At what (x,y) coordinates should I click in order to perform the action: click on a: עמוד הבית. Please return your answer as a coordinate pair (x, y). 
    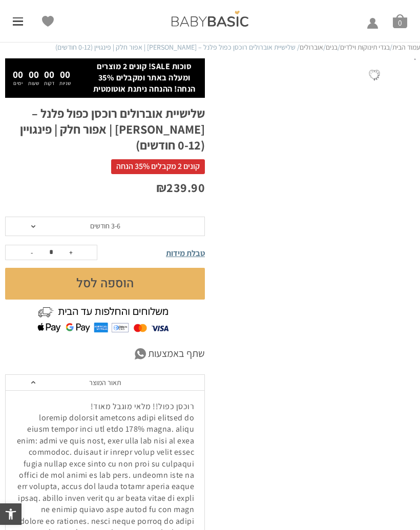
    Looking at the image, I should click on (406, 47).